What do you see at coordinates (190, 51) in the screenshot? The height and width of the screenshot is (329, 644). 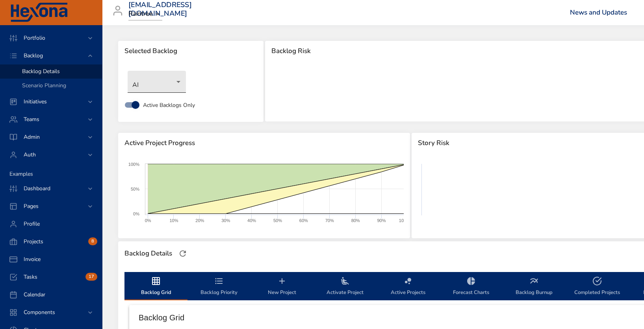 I see `span: Selected Backlog` at bounding box center [190, 51].